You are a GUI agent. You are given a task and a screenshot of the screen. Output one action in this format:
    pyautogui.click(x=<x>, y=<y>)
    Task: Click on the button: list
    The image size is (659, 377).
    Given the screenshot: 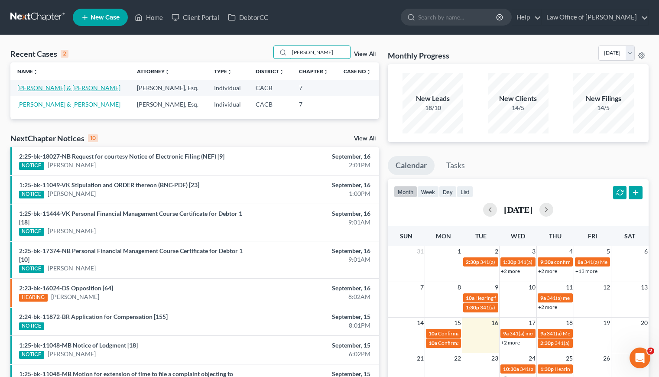 What is the action you would take?
    pyautogui.click(x=465, y=191)
    